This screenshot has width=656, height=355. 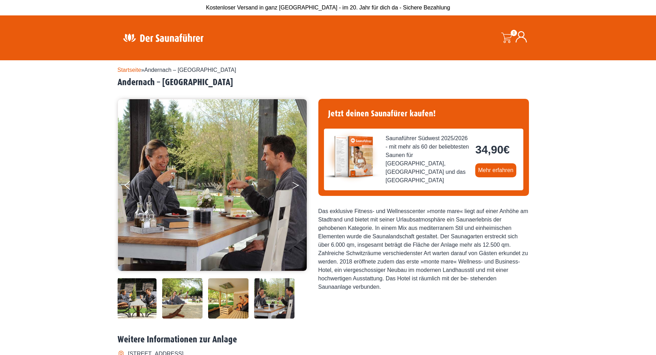 What do you see at coordinates (513, 33) in the screenshot?
I see `span: 0` at bounding box center [513, 33].